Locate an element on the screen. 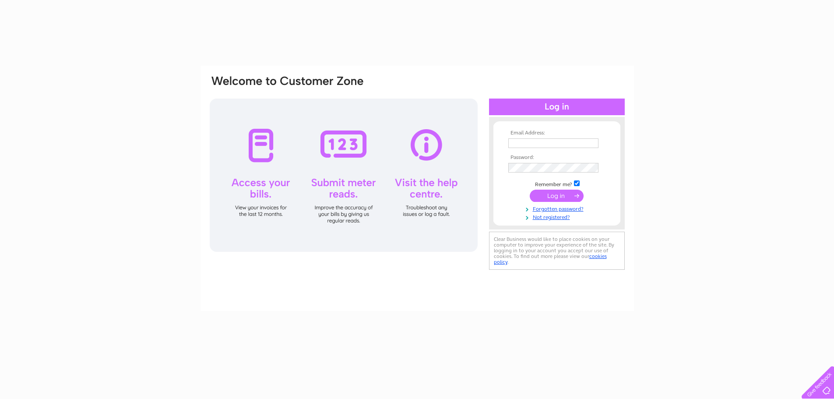 The image size is (834, 399). td: Remember me? is located at coordinates (557, 183).